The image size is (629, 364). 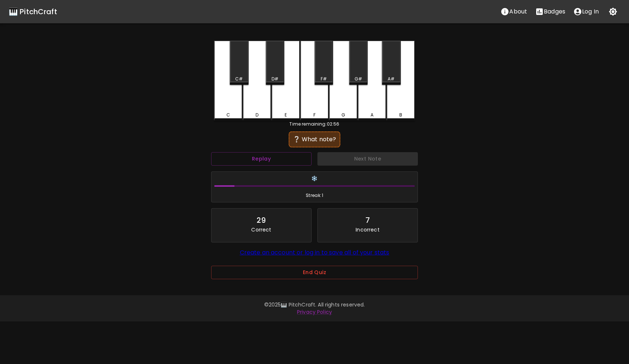 What do you see at coordinates (275, 79) in the screenshot?
I see `div: D#` at bounding box center [275, 79].